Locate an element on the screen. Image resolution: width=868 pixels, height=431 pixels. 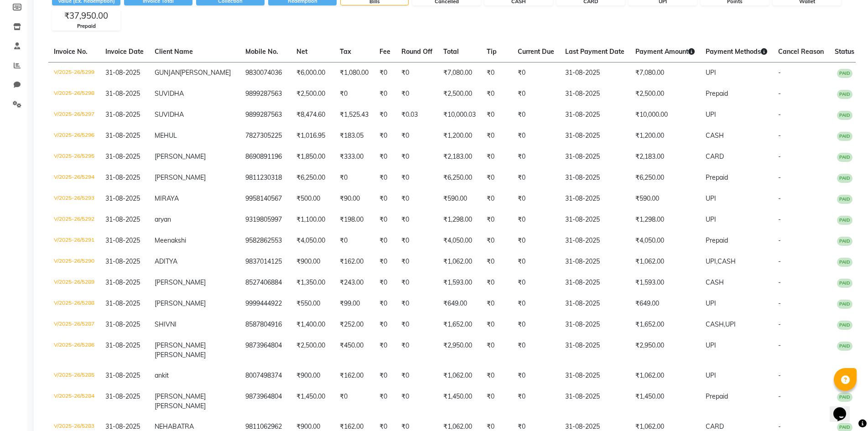
span: Net is located at coordinates (302, 52).